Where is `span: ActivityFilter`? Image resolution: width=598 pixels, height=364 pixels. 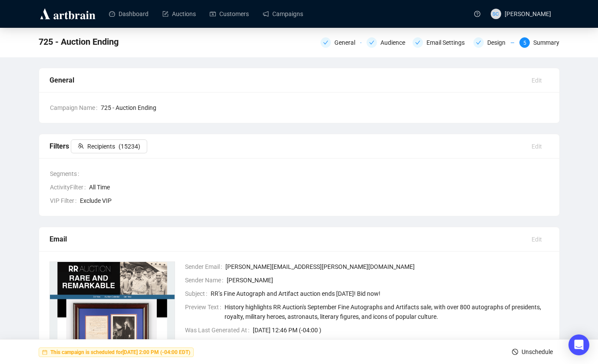
span: ActivityFilter is located at coordinates (69, 188).